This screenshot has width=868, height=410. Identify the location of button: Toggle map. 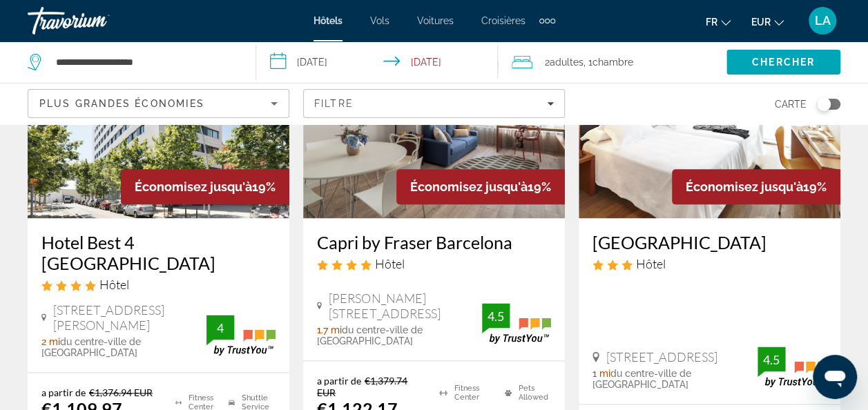
(823, 104).